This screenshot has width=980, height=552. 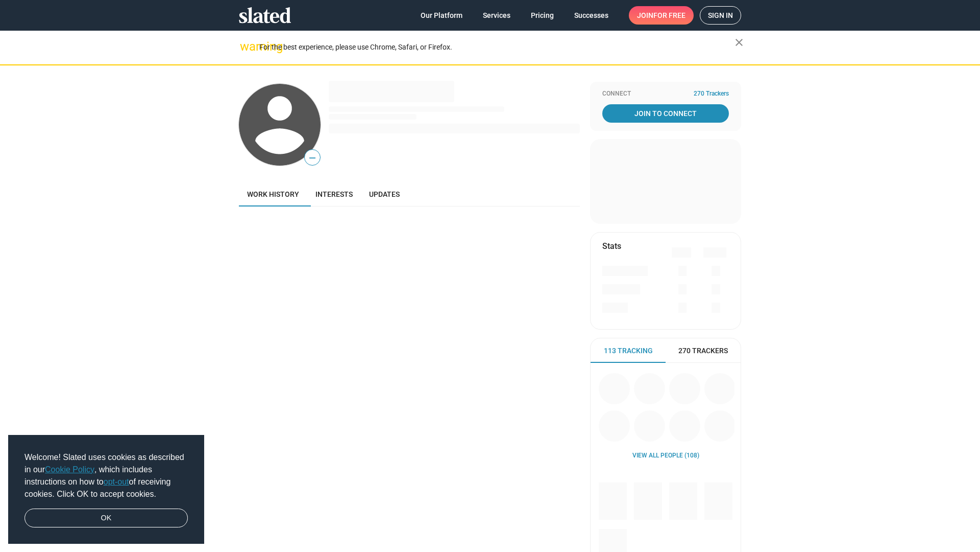 I want to click on span: Pricing, so click(x=542, y=15).